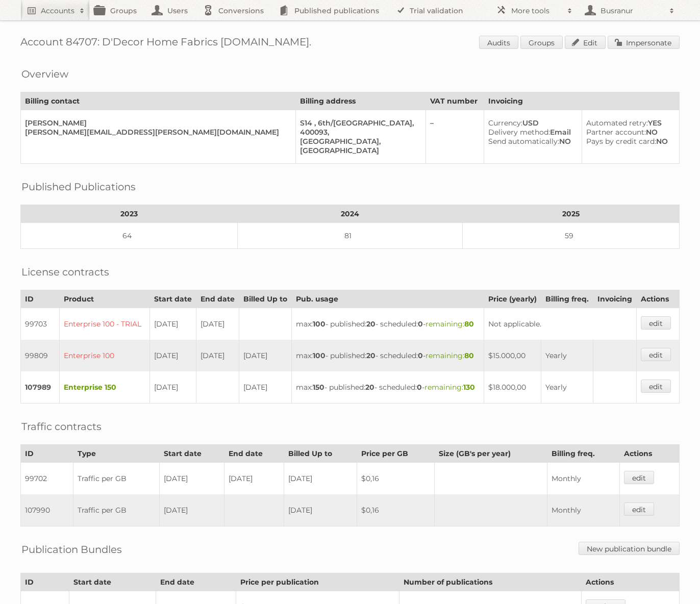  What do you see at coordinates (531, 123) in the screenshot?
I see `div: USD` at bounding box center [531, 123].